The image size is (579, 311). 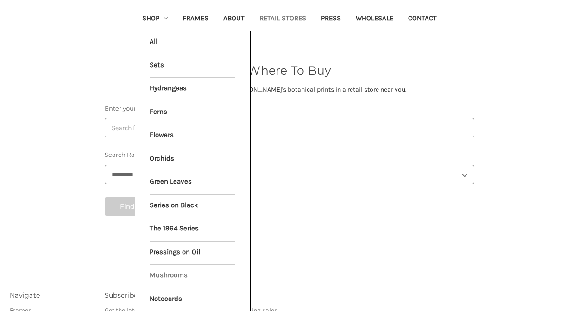 I want to click on h3: Navigate, so click(x=52, y=295).